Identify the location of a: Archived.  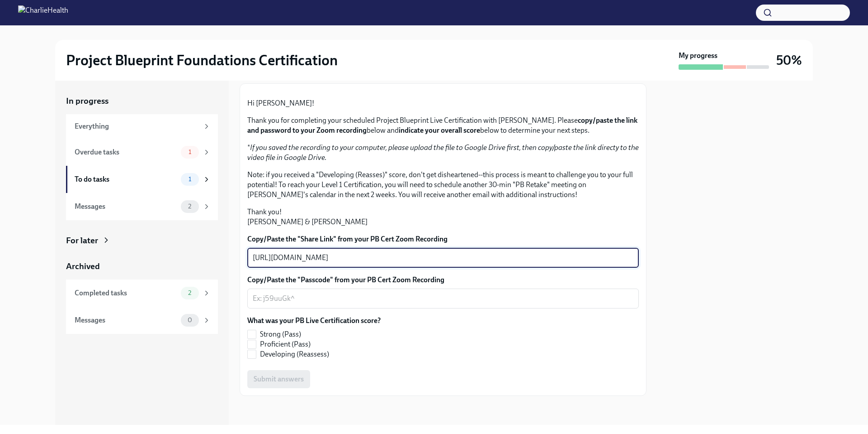
(142, 266).